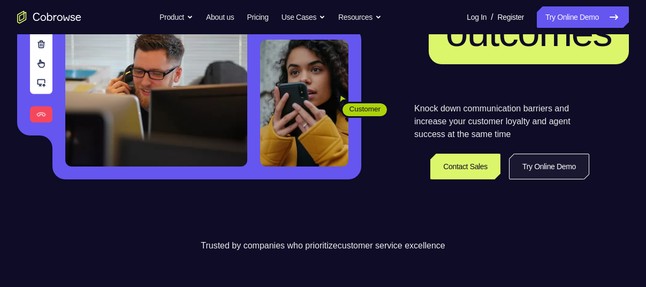  I want to click on a: About us, so click(220, 17).